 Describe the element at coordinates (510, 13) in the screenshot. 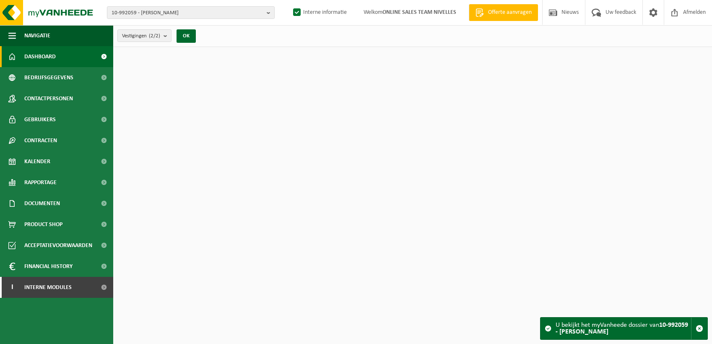

I see `span: Offerte aanvragen` at that location.